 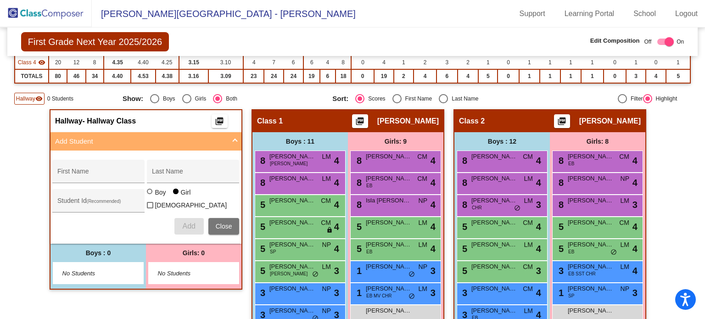 I want to click on span: Show:, so click(x=133, y=99).